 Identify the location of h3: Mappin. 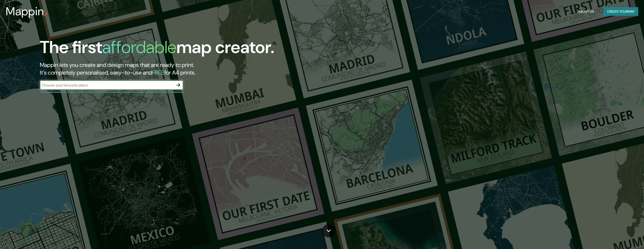
(25, 11).